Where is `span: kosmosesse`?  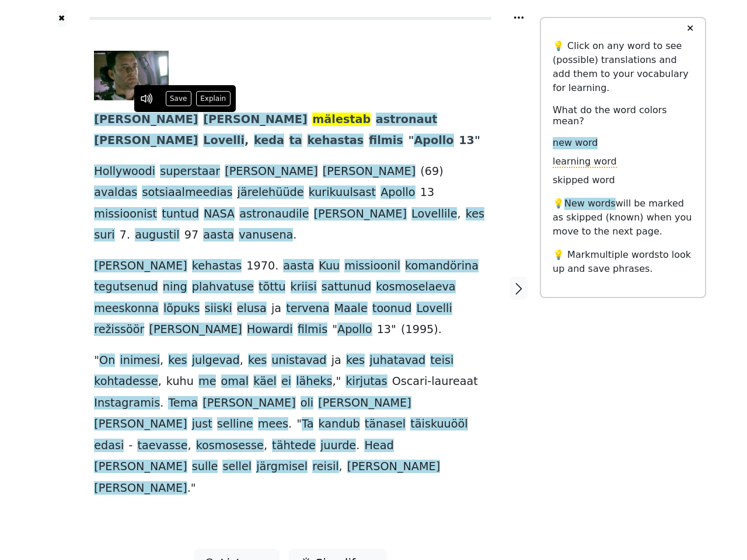
span: kosmosesse is located at coordinates (230, 445).